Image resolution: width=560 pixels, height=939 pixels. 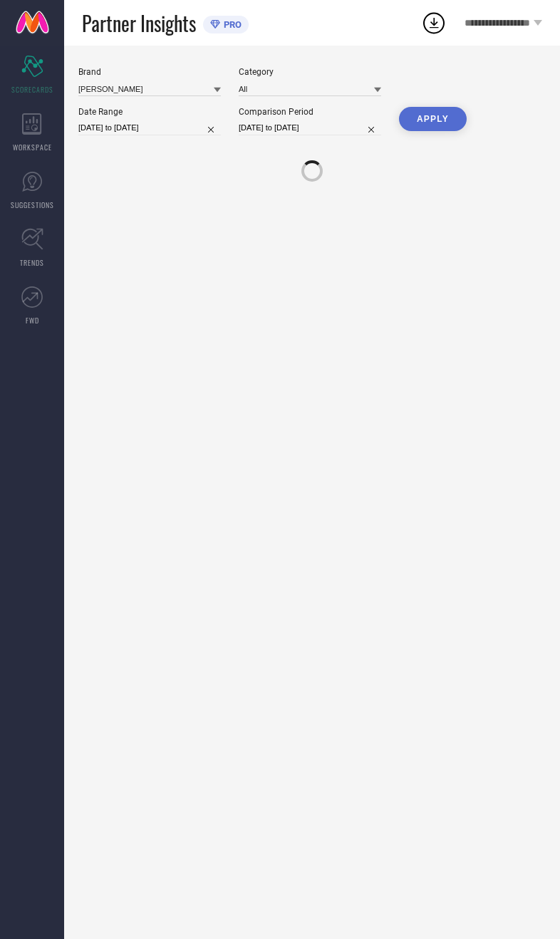 What do you see at coordinates (32, 89) in the screenshot?
I see `span: SCORECARDS` at bounding box center [32, 89].